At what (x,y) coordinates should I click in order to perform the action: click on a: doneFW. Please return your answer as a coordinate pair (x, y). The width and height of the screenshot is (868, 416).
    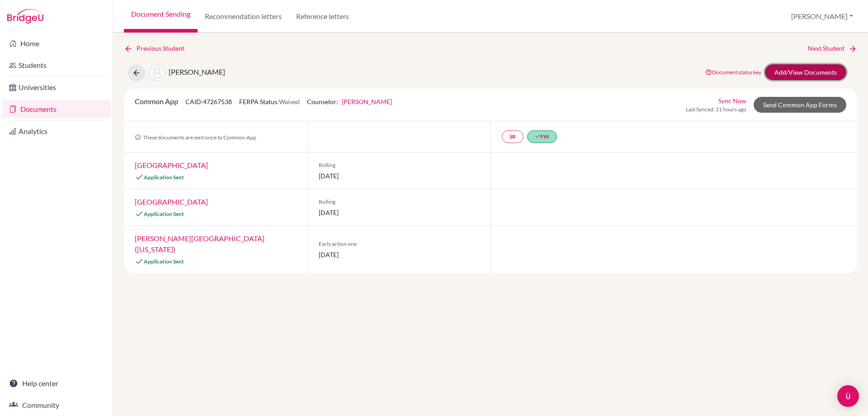
    Looking at the image, I should click on (542, 137).